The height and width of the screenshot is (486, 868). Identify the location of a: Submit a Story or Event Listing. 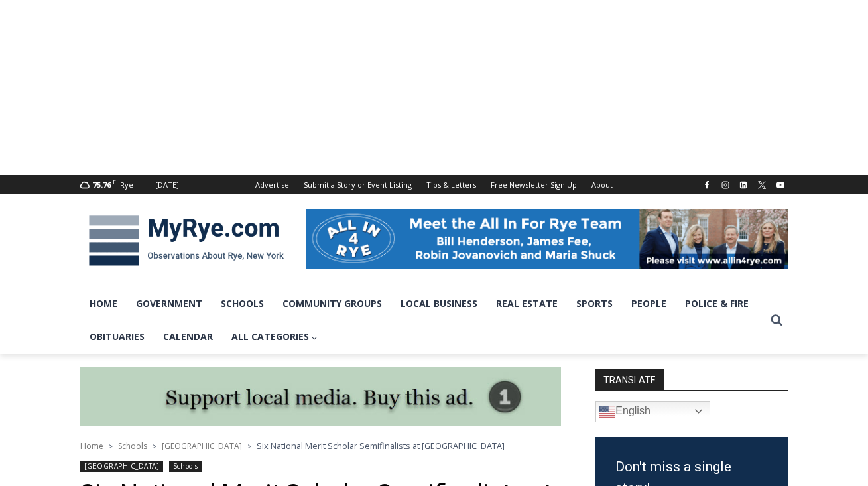
(357, 185).